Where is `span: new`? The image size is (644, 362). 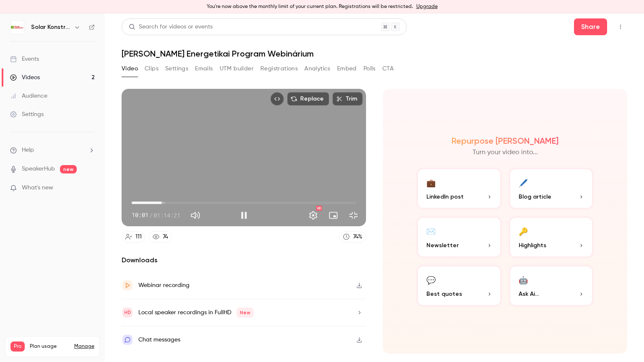 span: new is located at coordinates (69, 169).